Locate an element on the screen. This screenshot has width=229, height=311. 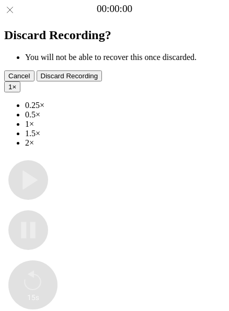
li: 1.5× is located at coordinates (125, 134).